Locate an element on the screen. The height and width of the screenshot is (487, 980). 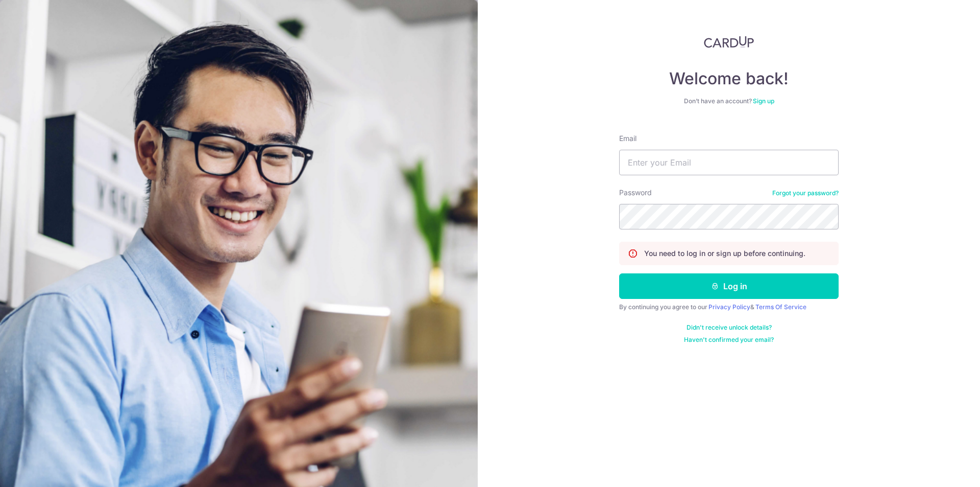
p: You need to log in or sign up before continuing. is located at coordinates (724, 253).